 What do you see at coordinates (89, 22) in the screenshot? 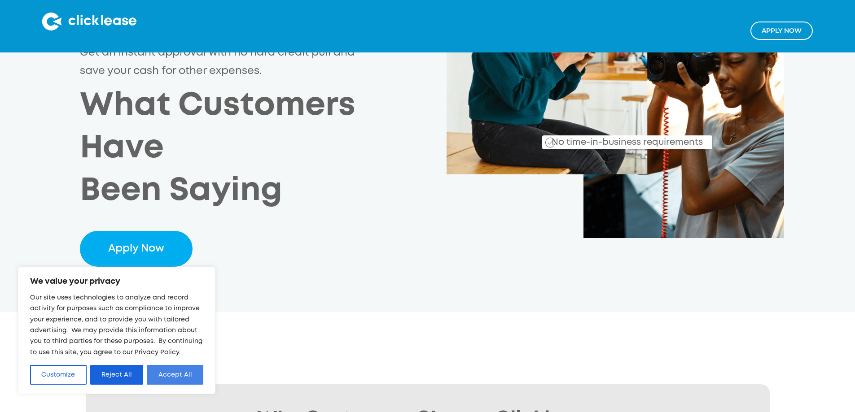
I see `img: Clicklease logo` at bounding box center [89, 22].